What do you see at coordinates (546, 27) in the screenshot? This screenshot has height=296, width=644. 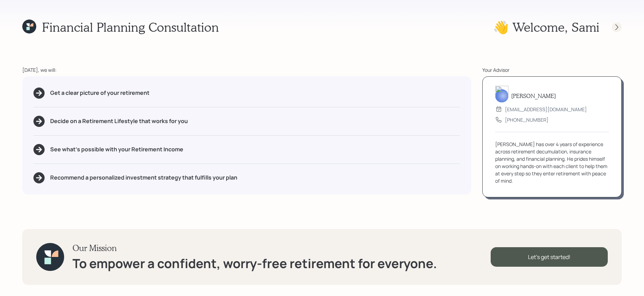 I see `h1: 👋 Welcome , Sami` at bounding box center [546, 27].